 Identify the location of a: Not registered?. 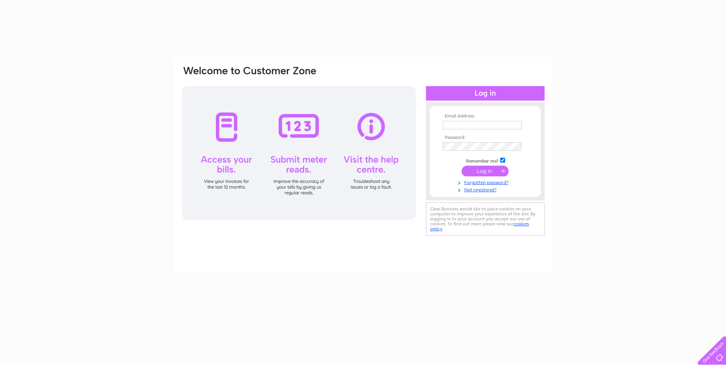
(486, 189).